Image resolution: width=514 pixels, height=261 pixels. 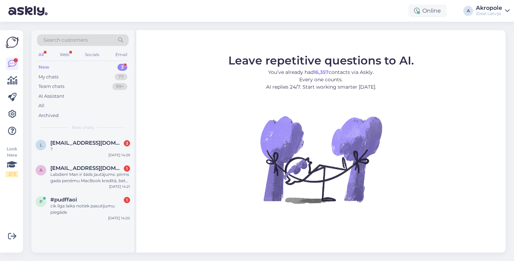 What do you see at coordinates (65, 40) in the screenshot?
I see `span: Search customers` at bounding box center [65, 40].